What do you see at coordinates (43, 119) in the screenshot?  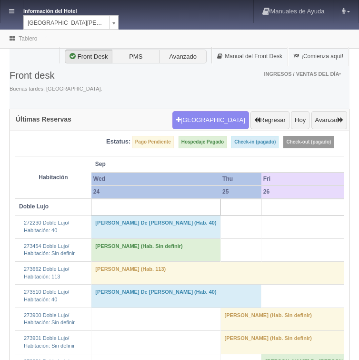 I see `h4: Últimas Reservas` at bounding box center [43, 119].